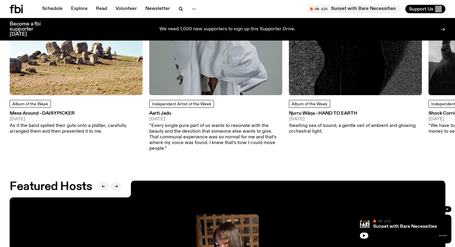  Describe the element at coordinates (216, 138) in the screenshot. I see `p: “Every single pure part of us wants to resonate with the beauty and the devotion that someone els...` at that location.